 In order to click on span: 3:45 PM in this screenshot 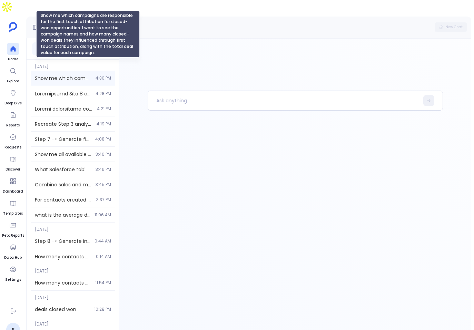, I will do `click(103, 185)`.